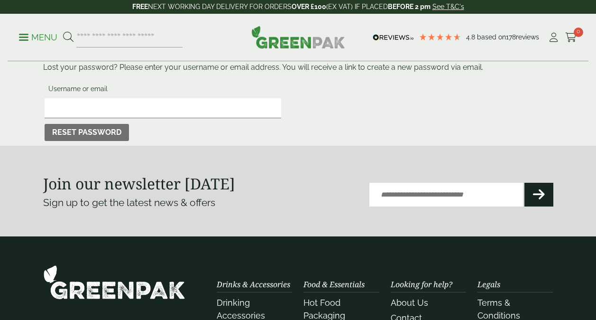 Image resolution: width=596 pixels, height=320 pixels. I want to click on label: Username or email, so click(163, 90).